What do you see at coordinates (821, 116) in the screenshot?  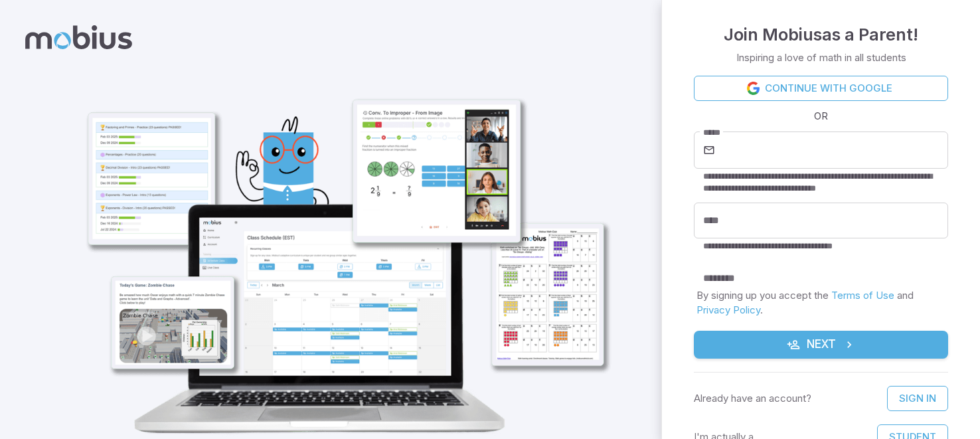 I see `span: OR` at bounding box center [821, 116].